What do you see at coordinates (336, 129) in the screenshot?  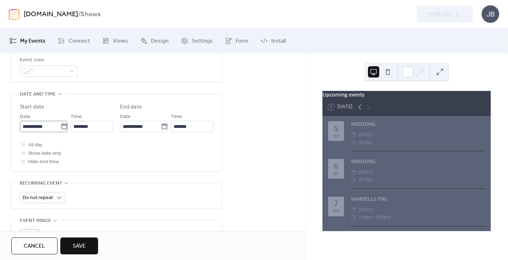 I see `div: 5` at bounding box center [336, 129].